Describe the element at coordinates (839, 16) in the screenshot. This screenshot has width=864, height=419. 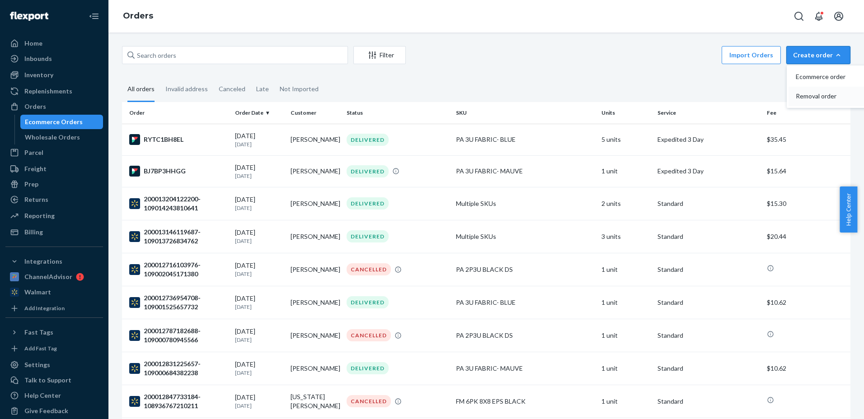
I see `button: Open account menu` at that location.